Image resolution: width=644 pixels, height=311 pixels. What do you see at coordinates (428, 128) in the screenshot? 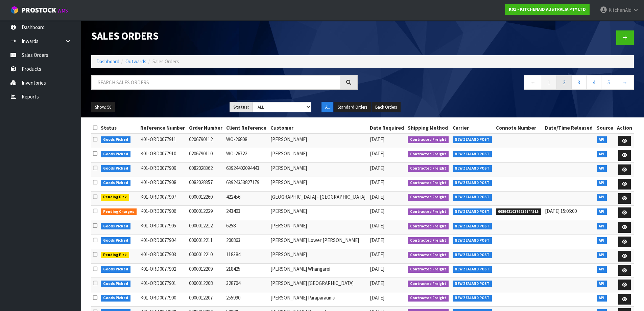
I see `th: Shipping Method` at bounding box center [428, 128].